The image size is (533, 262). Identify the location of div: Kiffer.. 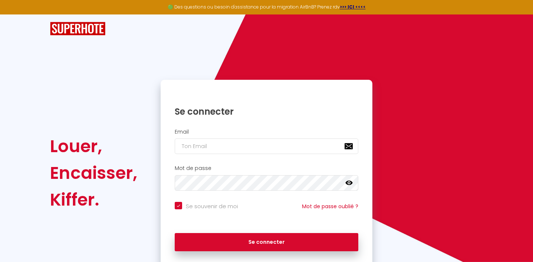
(94, 199).